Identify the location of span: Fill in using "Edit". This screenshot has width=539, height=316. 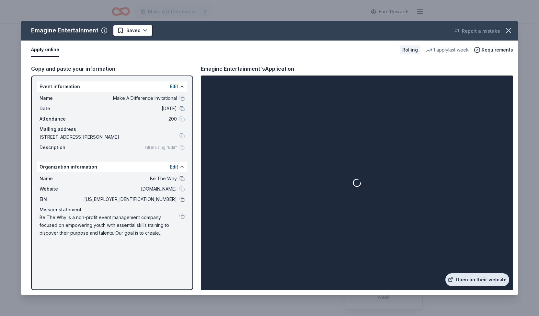
(161, 147).